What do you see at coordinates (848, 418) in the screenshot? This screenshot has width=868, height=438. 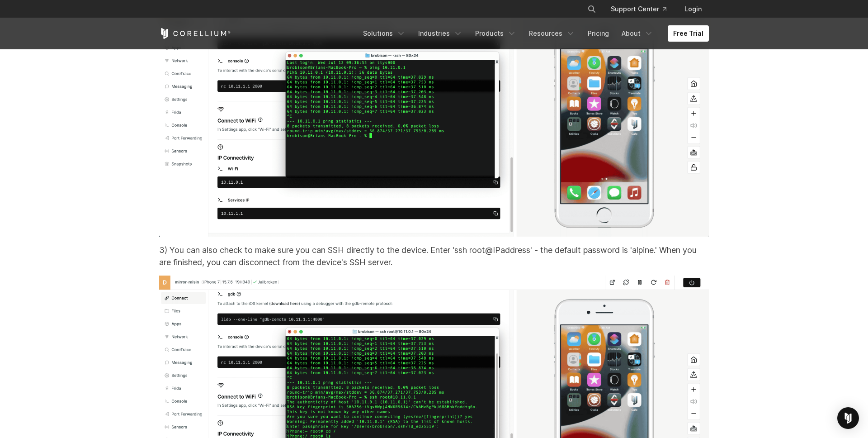 I see `div: Open Intercom Messenger` at bounding box center [848, 418].